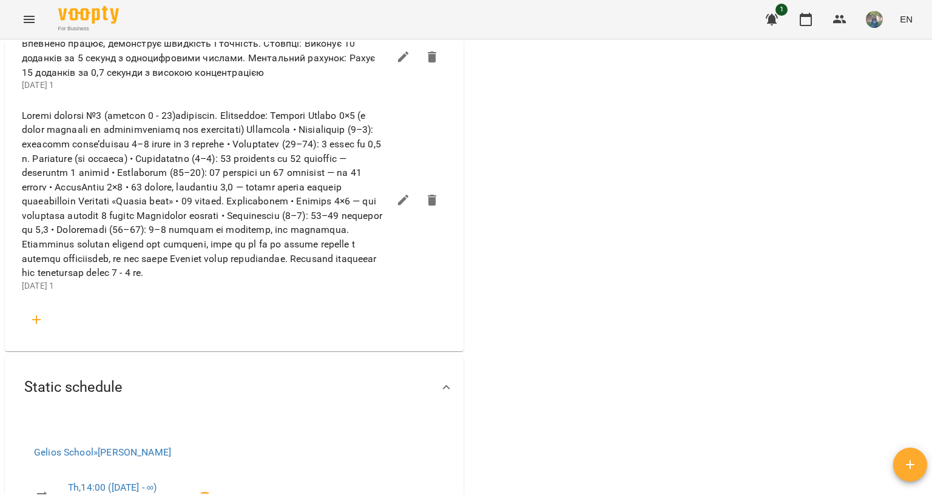 The height and width of the screenshot is (501, 932). I want to click on div: Static schedule, so click(234, 387).